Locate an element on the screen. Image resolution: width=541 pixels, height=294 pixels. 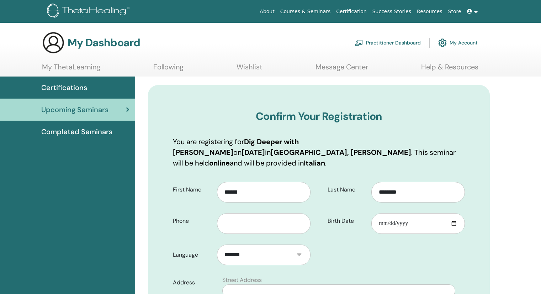
span: Certifications is located at coordinates (64, 88).